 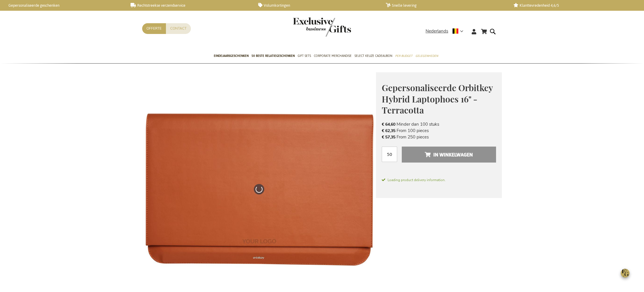 What do you see at coordinates (307, 27) in the screenshot?
I see `a: store logo` at bounding box center [307, 27].